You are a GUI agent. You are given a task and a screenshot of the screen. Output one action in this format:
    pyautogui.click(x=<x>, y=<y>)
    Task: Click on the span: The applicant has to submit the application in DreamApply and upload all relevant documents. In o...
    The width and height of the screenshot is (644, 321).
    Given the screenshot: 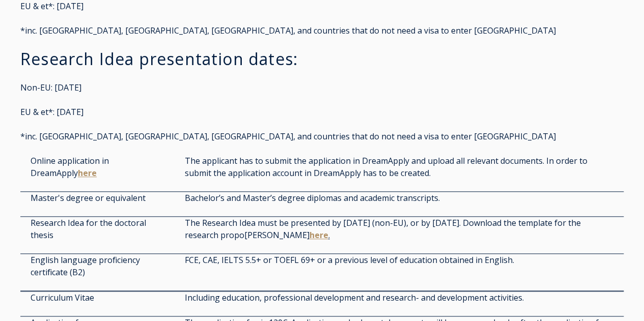 What is the action you would take?
    pyautogui.click(x=386, y=167)
    